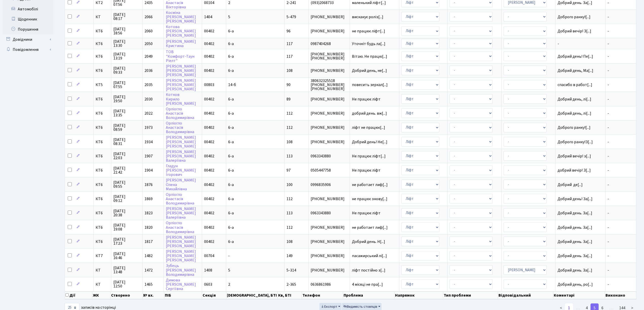 The width and height of the screenshot is (644, 310). Describe the element at coordinates (579, 295) in the screenshot. I see `th: Коментарі` at that location.